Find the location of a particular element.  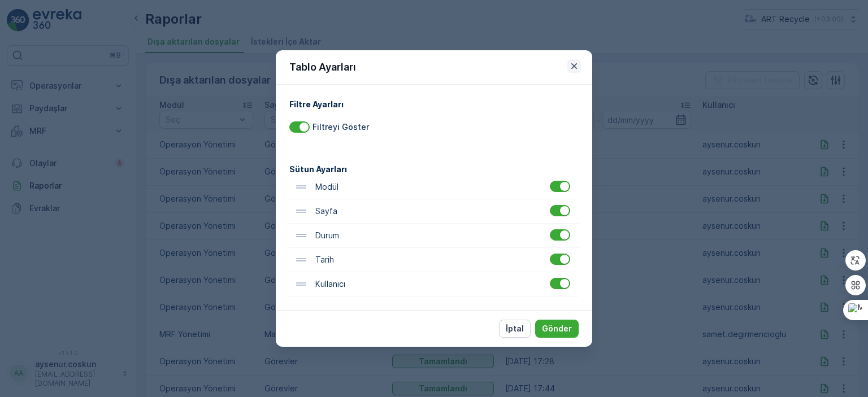

button: Gönder is located at coordinates (557, 329).